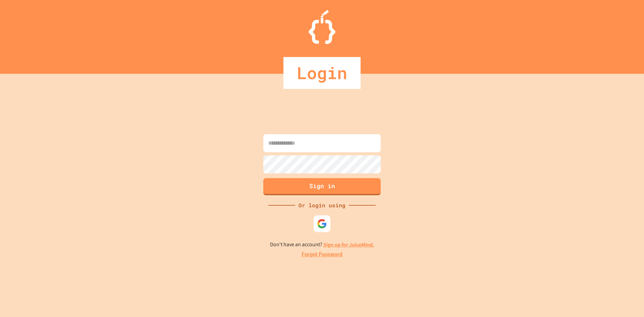 Image resolution: width=644 pixels, height=317 pixels. Describe the element at coordinates (322, 254) in the screenshot. I see `a: Forgot Password` at that location.